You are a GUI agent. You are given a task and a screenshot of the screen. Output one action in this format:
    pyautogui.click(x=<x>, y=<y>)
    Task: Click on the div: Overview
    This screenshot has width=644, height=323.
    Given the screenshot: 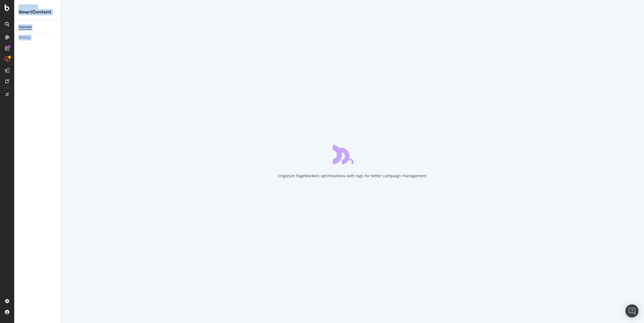 What is the action you would take?
    pyautogui.click(x=25, y=27)
    